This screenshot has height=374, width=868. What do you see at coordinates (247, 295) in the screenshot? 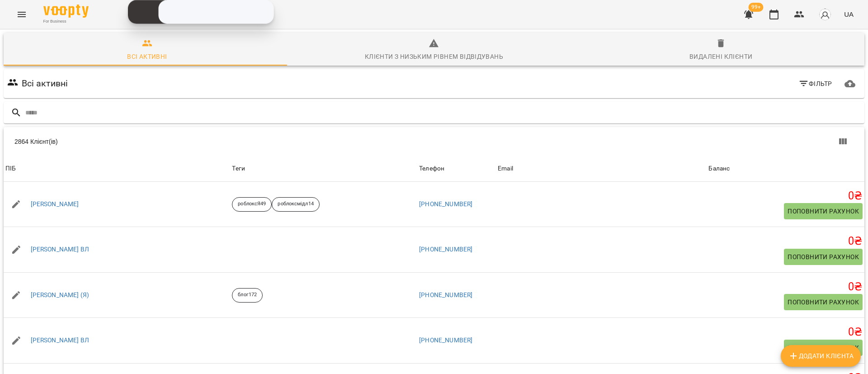
I see `div: блог172` at bounding box center [247, 295].